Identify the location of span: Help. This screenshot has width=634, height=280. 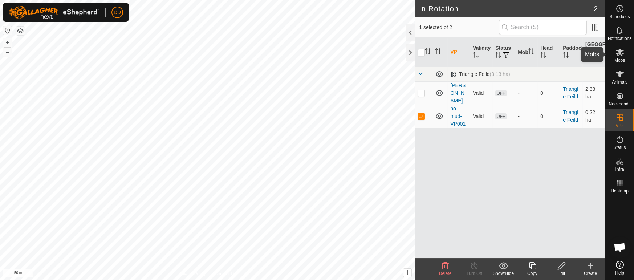
(620, 273).